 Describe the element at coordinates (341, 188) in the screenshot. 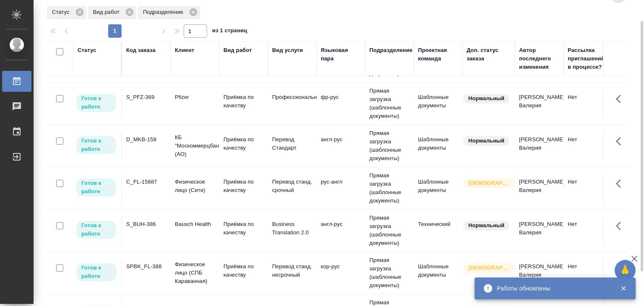

I see `td: рус-англ` at that location.